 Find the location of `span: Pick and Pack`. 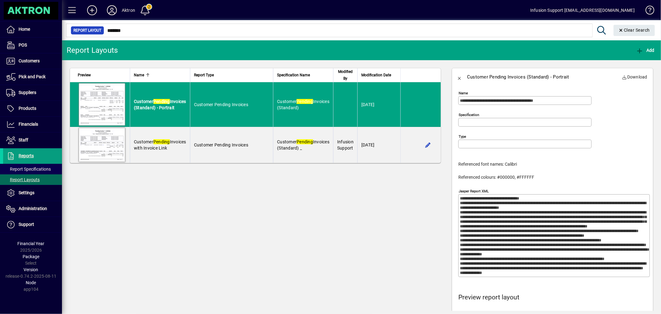

span: Pick and Pack is located at coordinates (32, 77).